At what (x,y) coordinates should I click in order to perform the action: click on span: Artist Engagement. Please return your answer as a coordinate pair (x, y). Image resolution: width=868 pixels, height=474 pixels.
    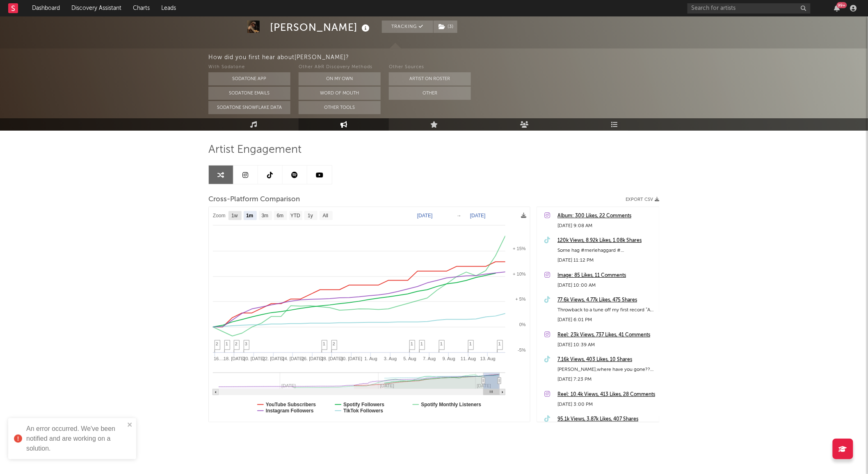
    Looking at the image, I should click on (255, 150).